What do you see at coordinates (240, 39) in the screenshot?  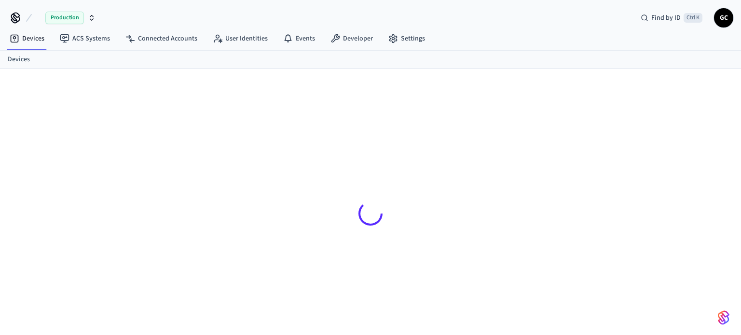 I see `a: User Identities` at bounding box center [240, 39].